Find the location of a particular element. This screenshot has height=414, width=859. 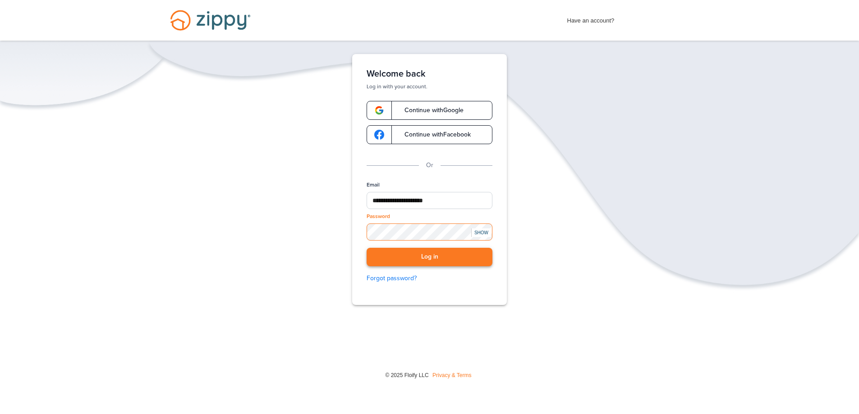

label: Password is located at coordinates (378, 216).